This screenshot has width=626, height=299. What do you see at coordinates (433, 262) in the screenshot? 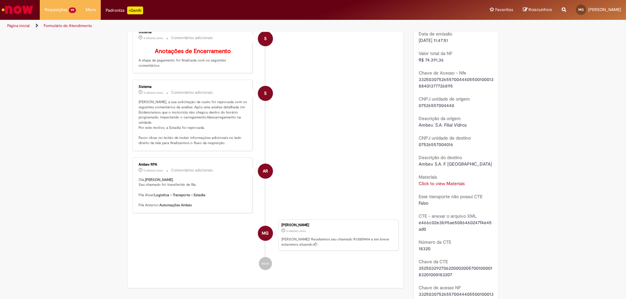
I see `b: Chave da CTE` at bounding box center [433, 262].